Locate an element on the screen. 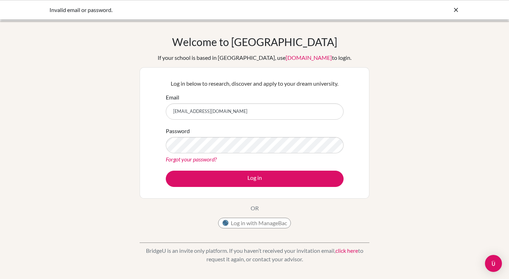 This screenshot has width=509, height=279. label: Password is located at coordinates (178, 131).